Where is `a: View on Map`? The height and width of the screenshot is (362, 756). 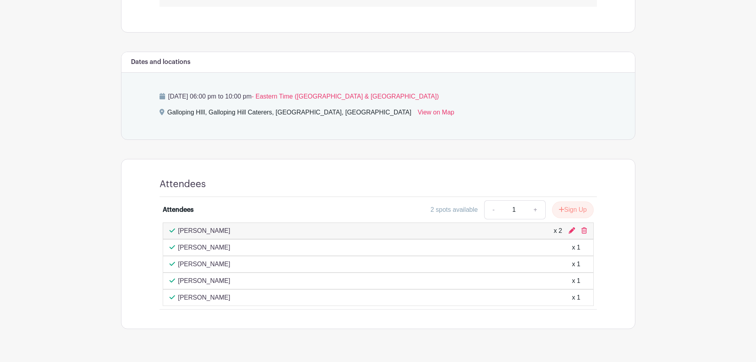
a: View on Map is located at coordinates (436, 114).